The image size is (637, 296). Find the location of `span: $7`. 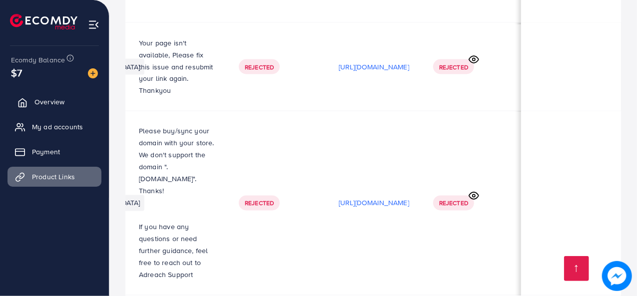

span: $7 is located at coordinates (16, 72).